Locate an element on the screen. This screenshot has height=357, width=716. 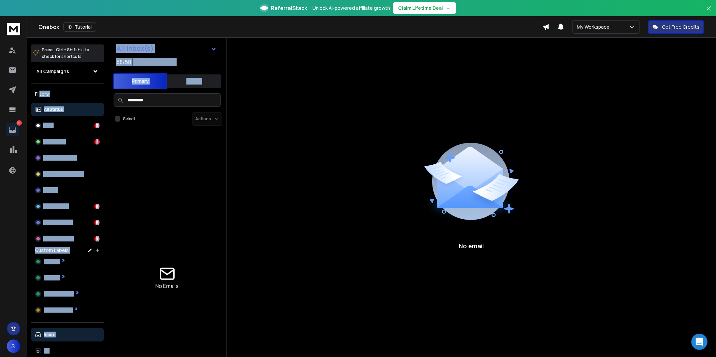
button: All Campaigns is located at coordinates (67, 71).